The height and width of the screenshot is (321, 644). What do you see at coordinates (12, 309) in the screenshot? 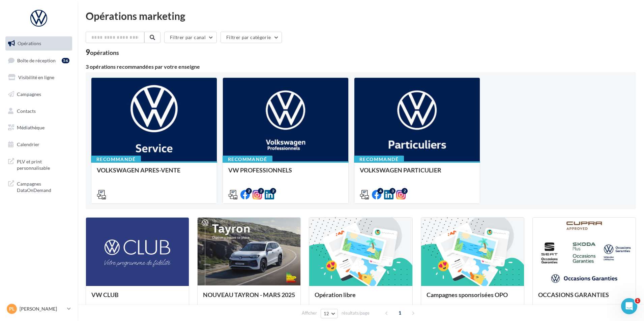
I see `span: PL` at bounding box center [12, 309].